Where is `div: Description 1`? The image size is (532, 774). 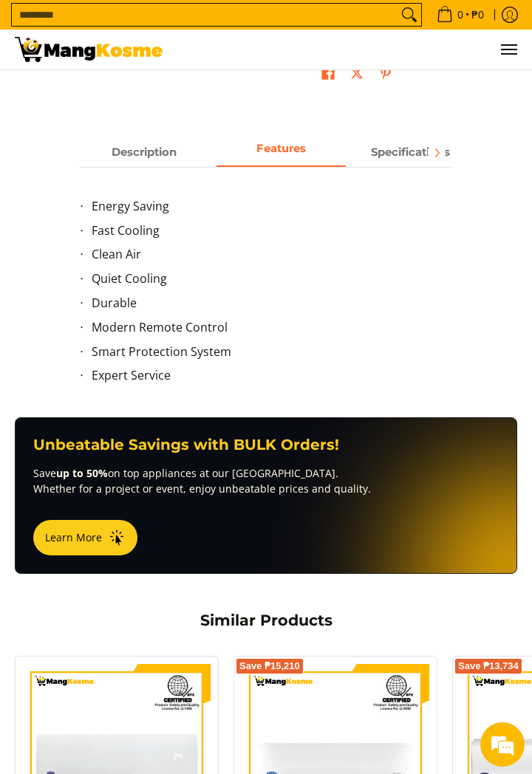 div: Description 1 is located at coordinates (266, 284).